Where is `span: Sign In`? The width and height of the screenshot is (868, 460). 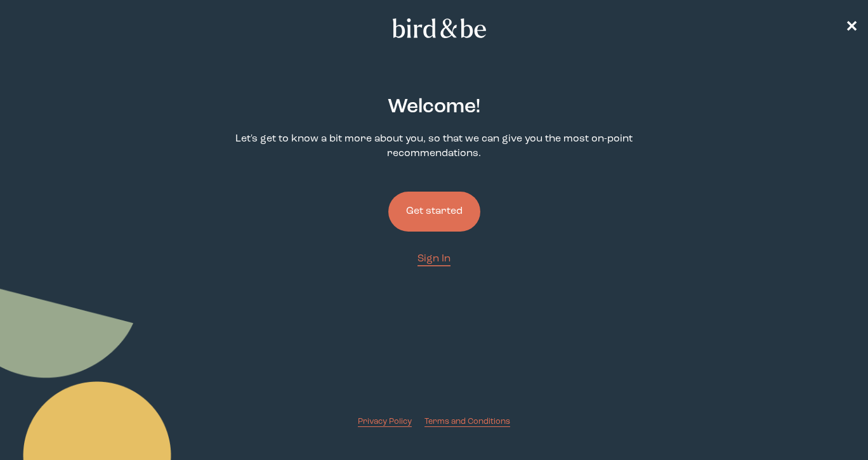 span: Sign In is located at coordinates (434, 258).